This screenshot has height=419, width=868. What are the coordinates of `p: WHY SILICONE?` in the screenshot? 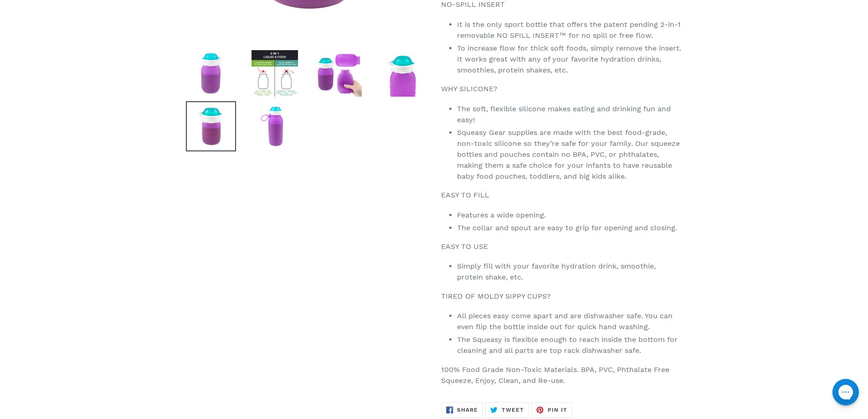 It's located at (562, 89).